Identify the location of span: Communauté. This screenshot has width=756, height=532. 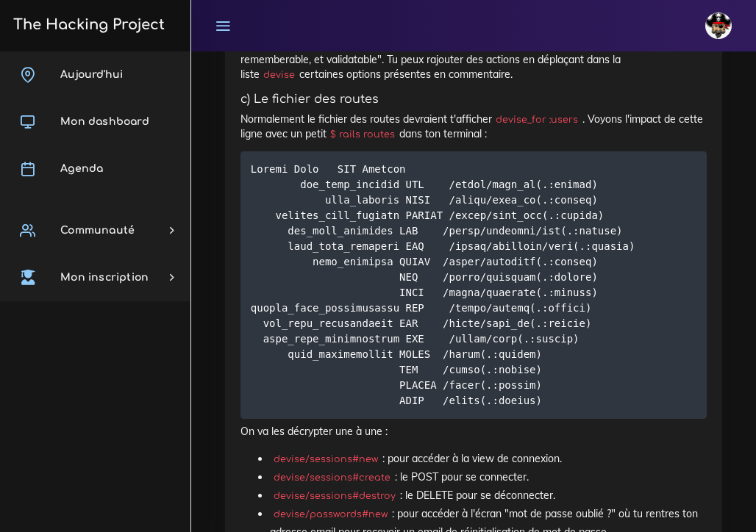
(97, 230).